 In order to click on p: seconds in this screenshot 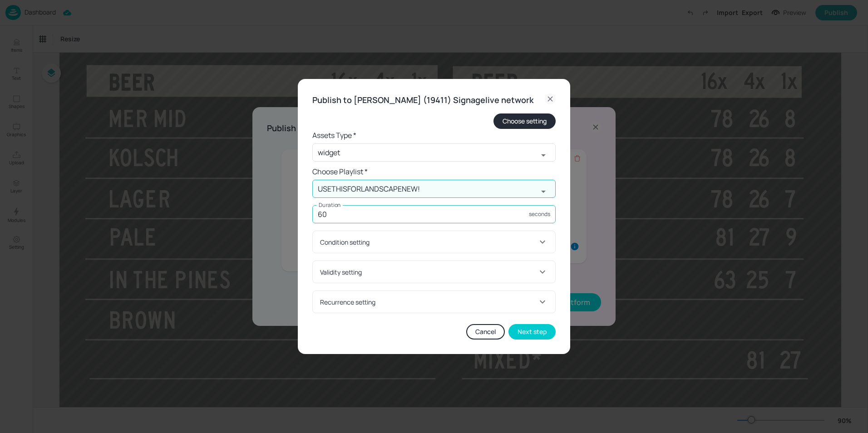, I will do `click(539, 214)`.